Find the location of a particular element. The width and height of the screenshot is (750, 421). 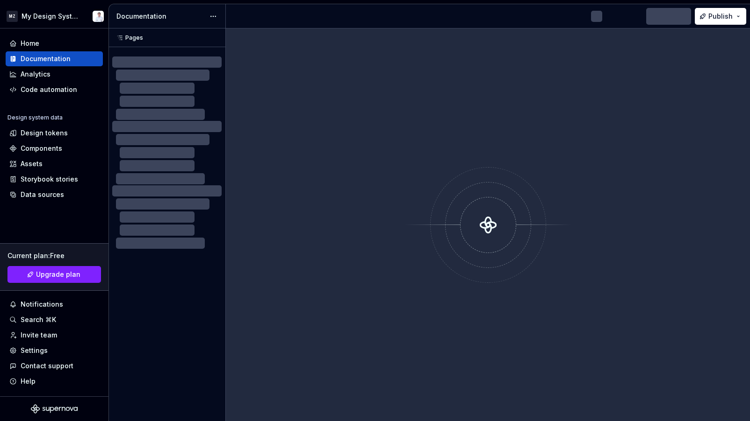

div: Notifications is located at coordinates (42, 305).